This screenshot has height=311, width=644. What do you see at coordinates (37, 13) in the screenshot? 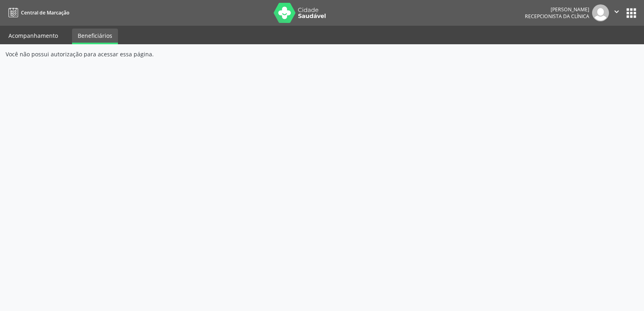
I see `a: Central de Marcação` at bounding box center [37, 13].